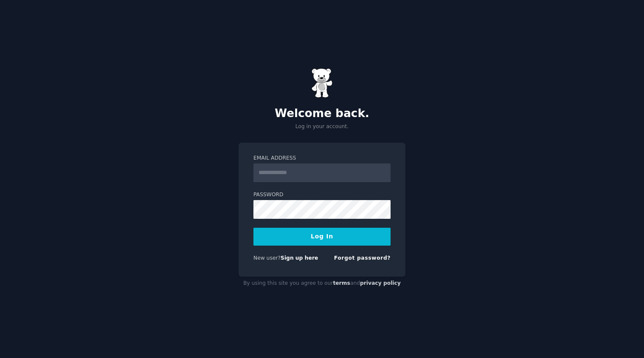  I want to click on div: By using this site you agree to our and, so click(322, 284).